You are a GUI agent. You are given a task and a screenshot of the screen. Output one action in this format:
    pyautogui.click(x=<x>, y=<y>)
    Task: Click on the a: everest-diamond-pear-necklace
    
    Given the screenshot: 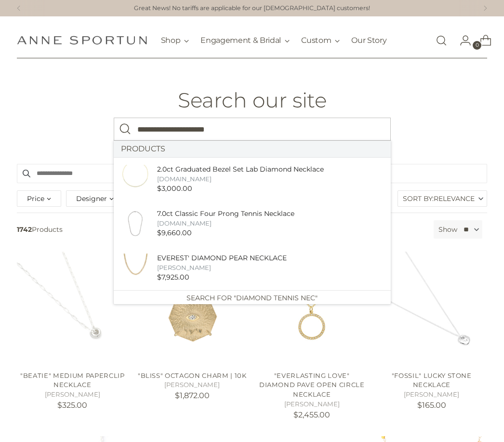 What is the action you would take?
    pyautogui.click(x=252, y=268)
    